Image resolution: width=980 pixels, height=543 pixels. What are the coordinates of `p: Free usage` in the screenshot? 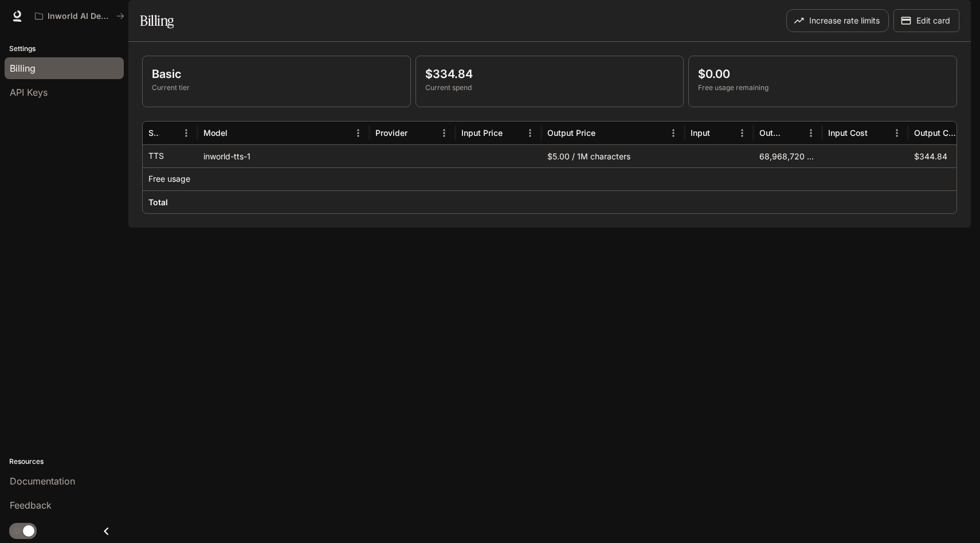 It's located at (169, 179).